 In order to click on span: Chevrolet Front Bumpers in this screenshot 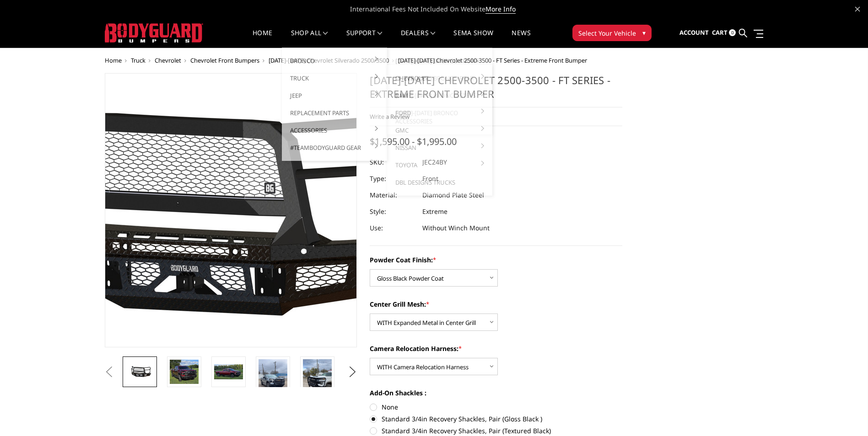, I will do `click(225, 61)`.